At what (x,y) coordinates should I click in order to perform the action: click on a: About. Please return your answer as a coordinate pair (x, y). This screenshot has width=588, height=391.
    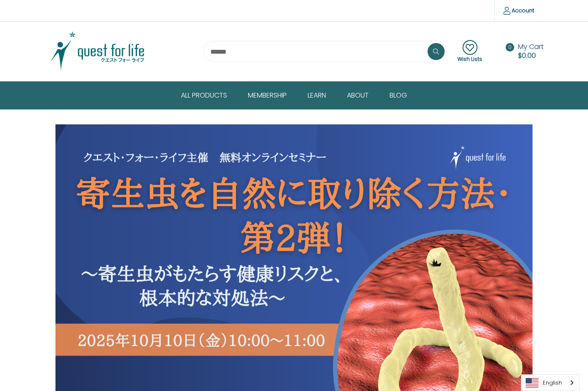
    Looking at the image, I should click on (362, 96).